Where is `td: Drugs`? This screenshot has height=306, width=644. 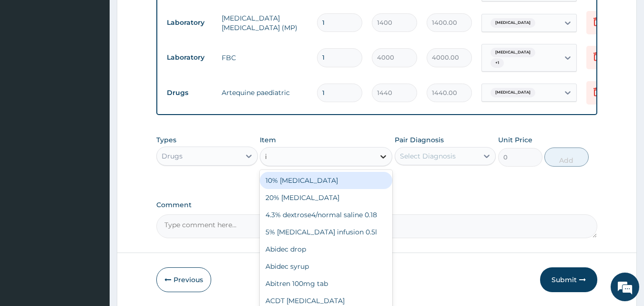
td: Drugs is located at coordinates (189, 93).